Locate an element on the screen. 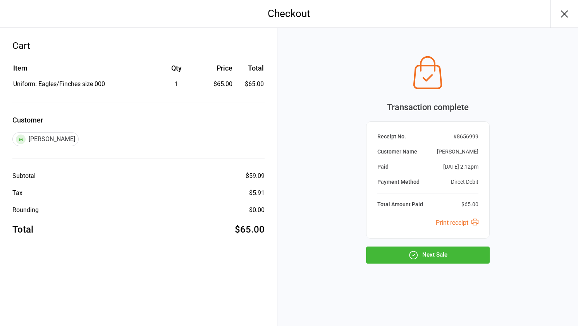 Image resolution: width=578 pixels, height=326 pixels. div: Total Amount Paid is located at coordinates (400, 204).